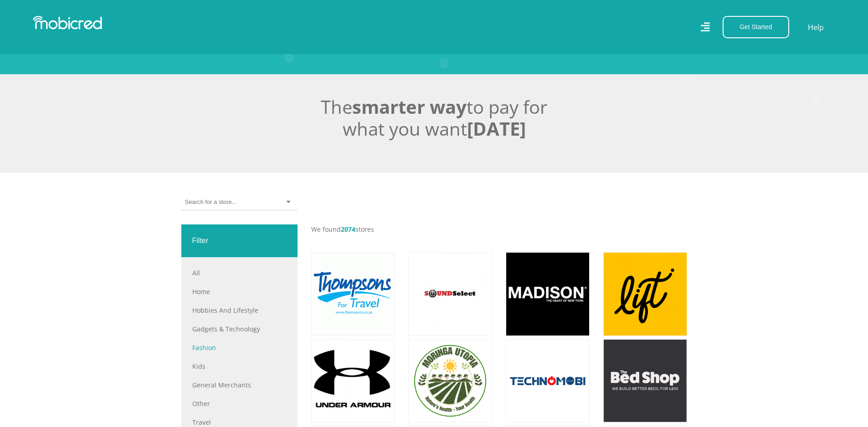 This screenshot has height=427, width=868. I want to click on a: Travel, so click(239, 422).